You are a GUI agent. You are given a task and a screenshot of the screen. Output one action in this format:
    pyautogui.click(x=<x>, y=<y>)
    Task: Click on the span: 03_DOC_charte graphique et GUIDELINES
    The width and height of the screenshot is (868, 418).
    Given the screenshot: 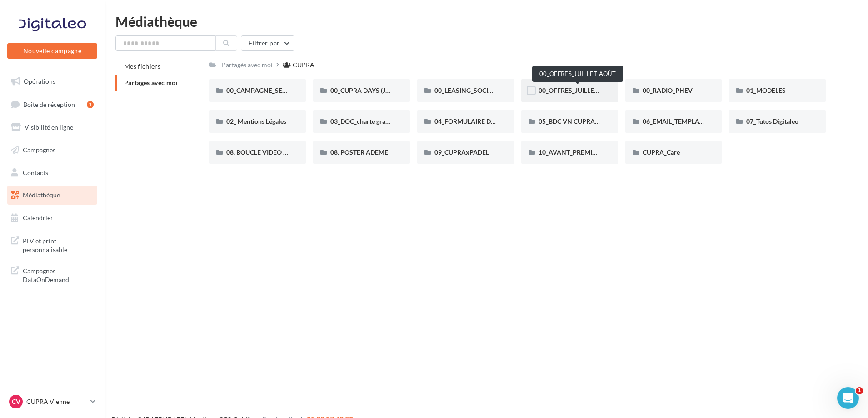 What is the action you would take?
    pyautogui.click(x=390, y=121)
    